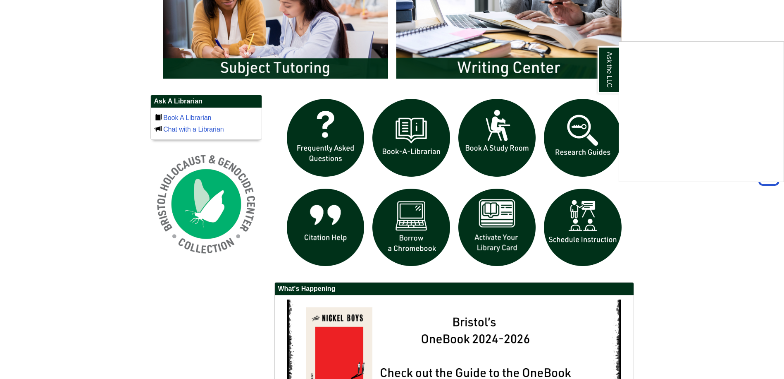 The height and width of the screenshot is (379, 784). What do you see at coordinates (194, 129) in the screenshot?
I see `a: Chat with a Librarian` at bounding box center [194, 129].